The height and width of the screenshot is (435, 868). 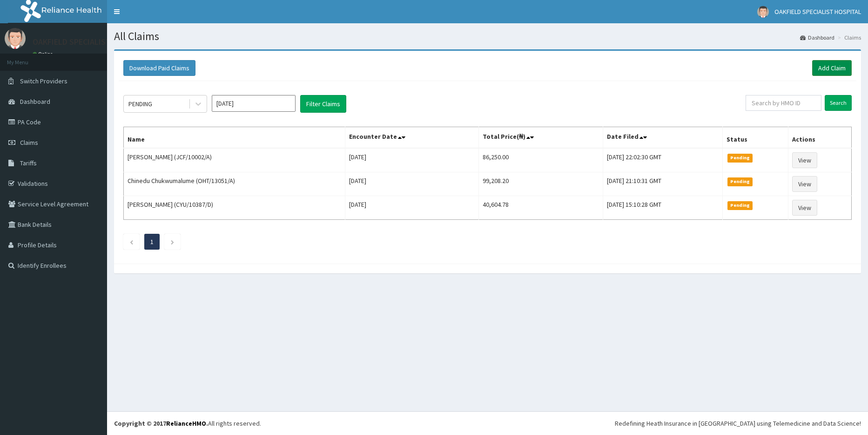 I want to click on input: Search, so click(x=838, y=103).